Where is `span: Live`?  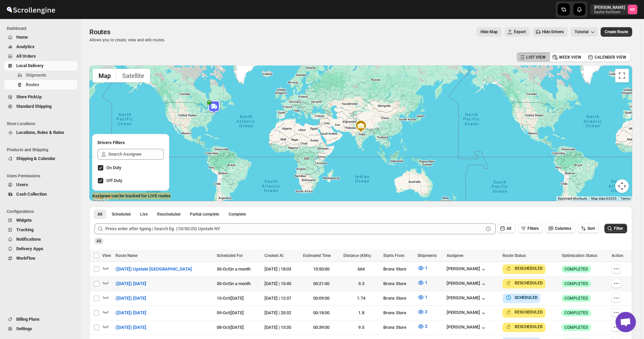 span: Live is located at coordinates (144, 214).